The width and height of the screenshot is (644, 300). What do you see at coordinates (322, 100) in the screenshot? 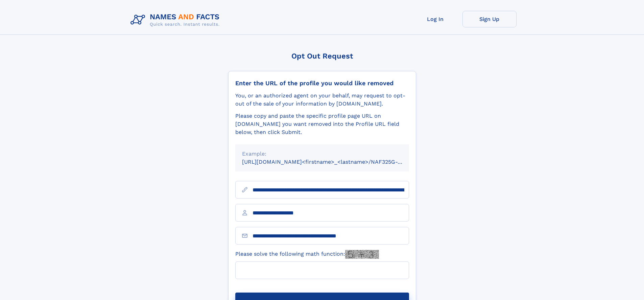
I see `div: You, or an authorized agent on your behalf, may request to opt-out of the sale of your informatio...` at bounding box center [322, 100].